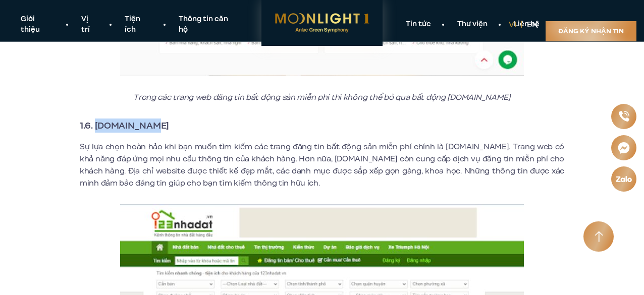  What do you see at coordinates (89, 25) in the screenshot?
I see `a: Vị trí` at bounding box center [89, 25].